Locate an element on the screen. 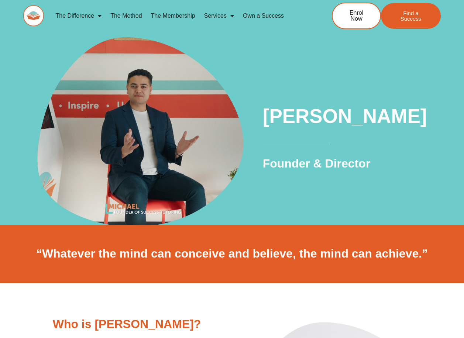 This screenshot has height=338, width=464. h2: “Whatever the mind can conceive and believe, the mind can achieve.” is located at coordinates (232, 254).